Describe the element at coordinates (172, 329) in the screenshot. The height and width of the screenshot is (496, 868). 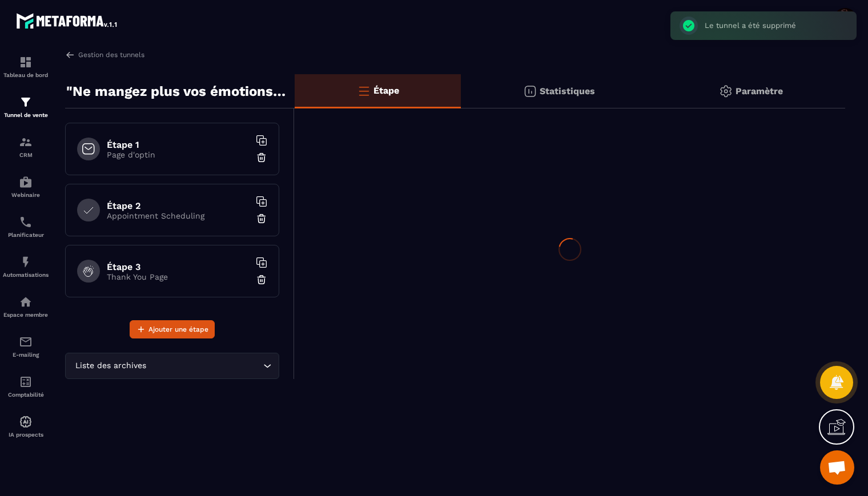
I see `button: Ajouter une étape` at that location.